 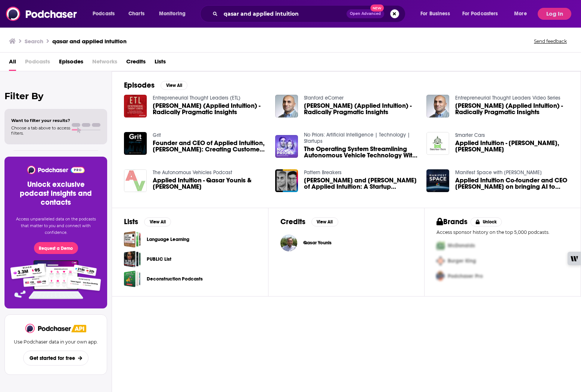 I want to click on span: Deconstruction Podcasts, so click(x=132, y=279).